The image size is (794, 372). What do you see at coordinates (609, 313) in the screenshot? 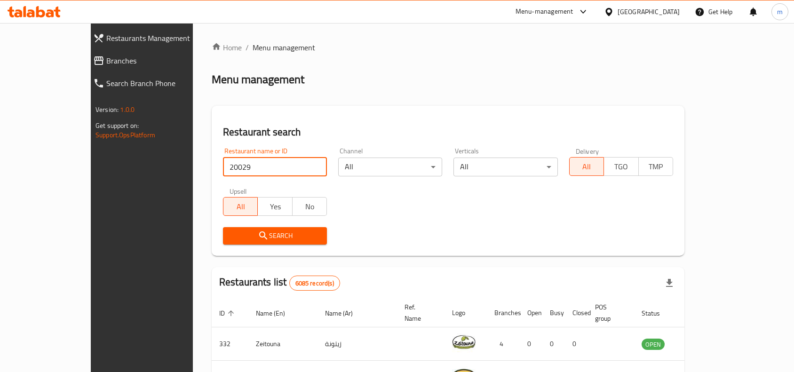
I see `span: POS group` at bounding box center [609, 313].